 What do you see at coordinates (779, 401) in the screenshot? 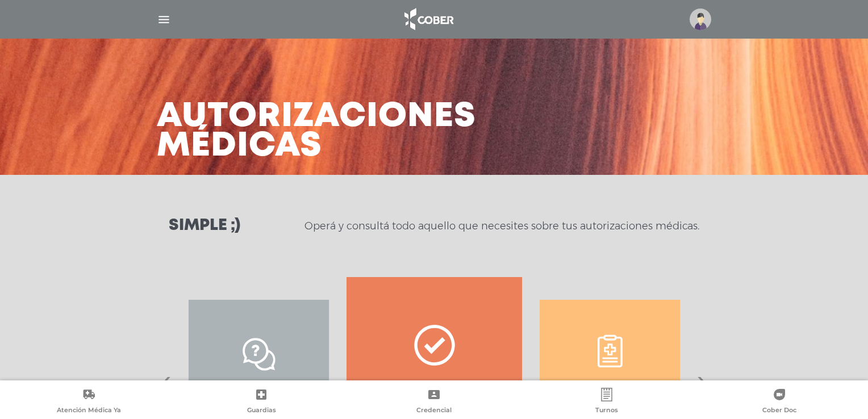
I see `a: Cober Doc` at bounding box center [779, 401].